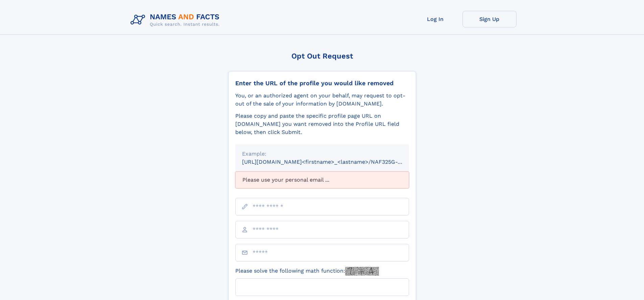 The image size is (644, 300). What do you see at coordinates (322, 56) in the screenshot?
I see `div: Opt Out Request` at bounding box center [322, 56].